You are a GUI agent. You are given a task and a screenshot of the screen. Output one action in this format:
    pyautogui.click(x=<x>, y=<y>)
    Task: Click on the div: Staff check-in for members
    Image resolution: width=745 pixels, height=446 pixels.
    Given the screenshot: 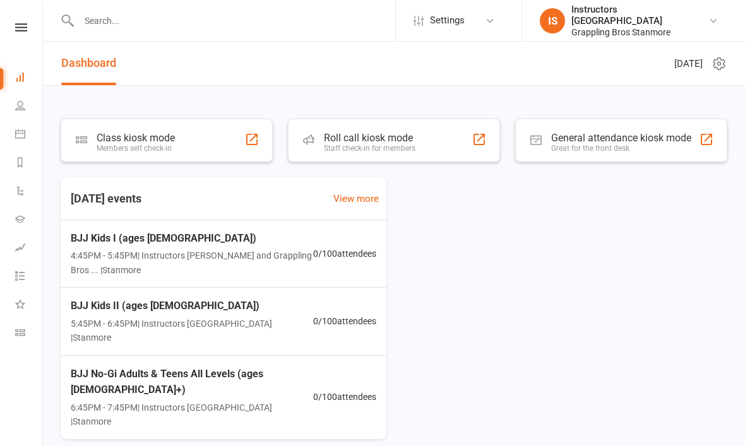 What is the action you would take?
    pyautogui.click(x=369, y=148)
    